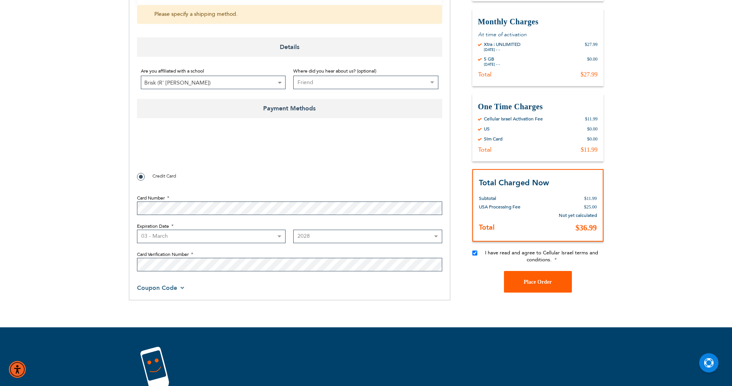 This screenshot has width=732, height=386. What do you see at coordinates (538, 34) in the screenshot?
I see `p: At time of activation` at bounding box center [538, 34].